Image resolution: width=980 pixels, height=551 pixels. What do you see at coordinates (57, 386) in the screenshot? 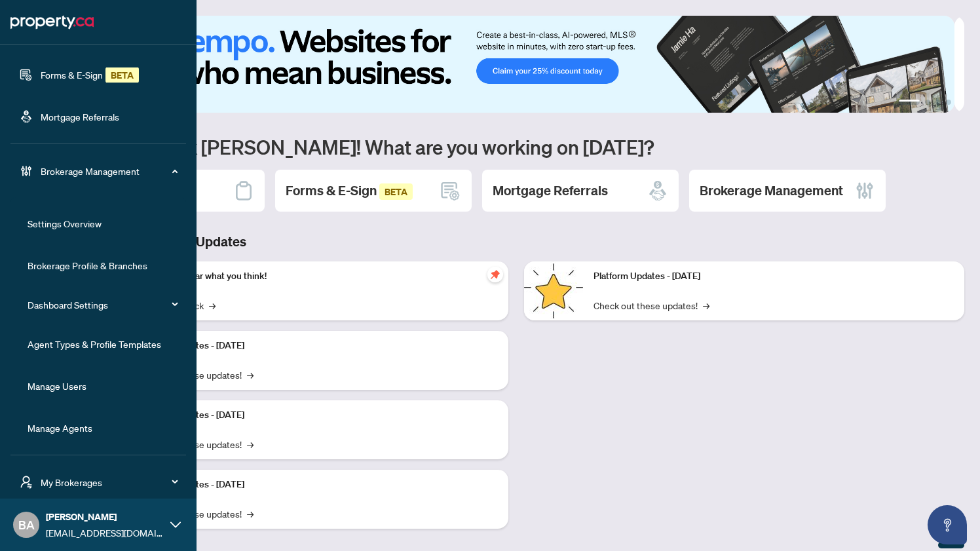
I see `a: Manage Users` at bounding box center [57, 386].